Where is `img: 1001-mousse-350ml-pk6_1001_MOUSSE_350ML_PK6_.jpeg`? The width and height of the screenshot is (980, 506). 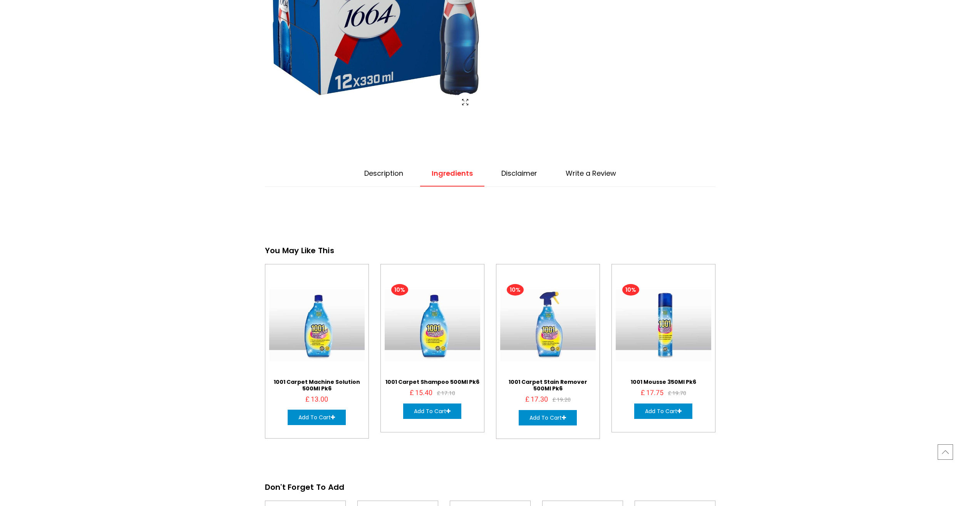 img: 1001-mousse-350ml-pk6_1001_MOUSSE_350ML_PK6_.jpeg is located at coordinates (664, 325).